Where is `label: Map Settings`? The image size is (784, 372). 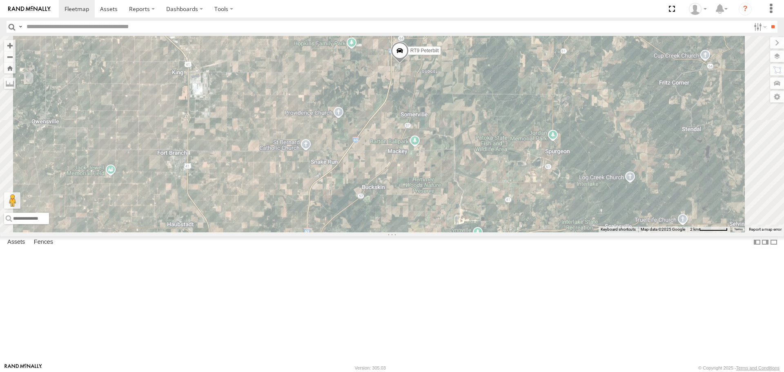 label: Map Settings is located at coordinates (777, 97).